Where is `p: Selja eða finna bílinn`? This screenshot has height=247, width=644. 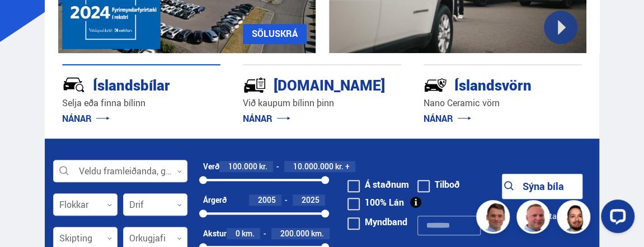 p: Selja eða finna bílinn is located at coordinates (141, 103).